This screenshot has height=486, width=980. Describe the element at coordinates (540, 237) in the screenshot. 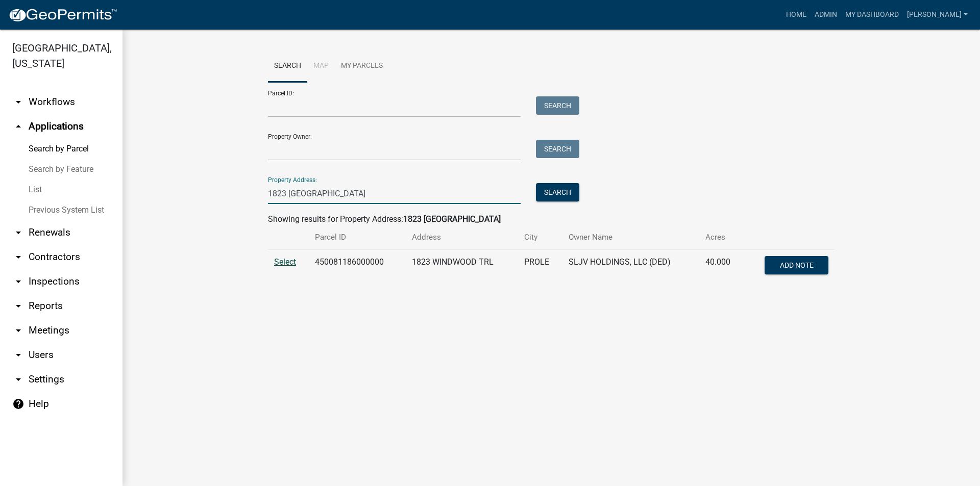

I see `th: City` at that location.